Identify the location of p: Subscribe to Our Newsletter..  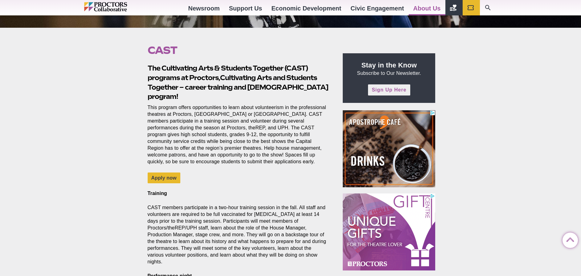
(389, 69).